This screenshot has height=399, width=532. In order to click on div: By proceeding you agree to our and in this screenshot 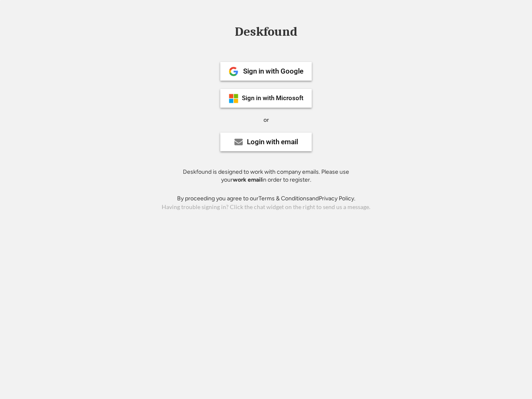, I will do `click(266, 199)`.